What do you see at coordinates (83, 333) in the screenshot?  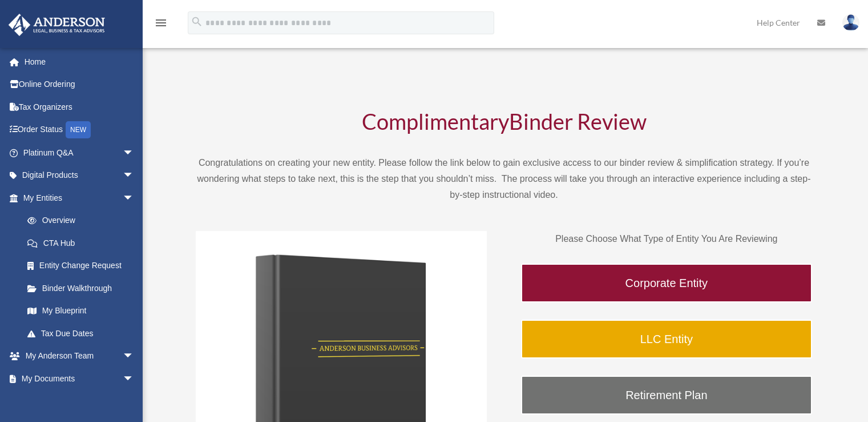 I see `a: Tax Due Dates` at bounding box center [83, 333].